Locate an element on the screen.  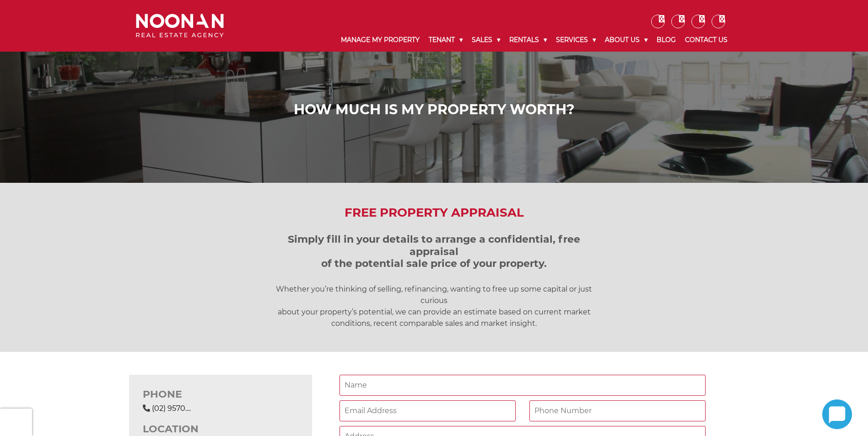
a: Rentals is located at coordinates (528, 39).